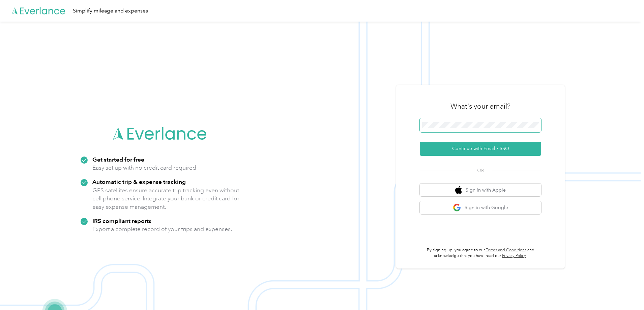 This screenshot has height=310, width=644. I want to click on button: google logoSign in with Google, so click(481, 207).